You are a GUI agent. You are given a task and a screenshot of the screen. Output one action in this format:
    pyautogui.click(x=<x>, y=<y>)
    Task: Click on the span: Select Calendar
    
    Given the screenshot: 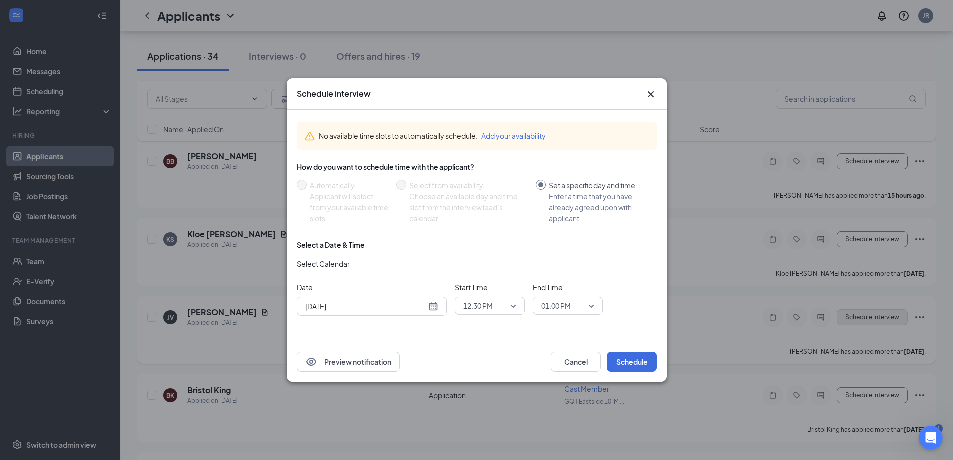 What is the action you would take?
    pyautogui.click(x=323, y=264)
    